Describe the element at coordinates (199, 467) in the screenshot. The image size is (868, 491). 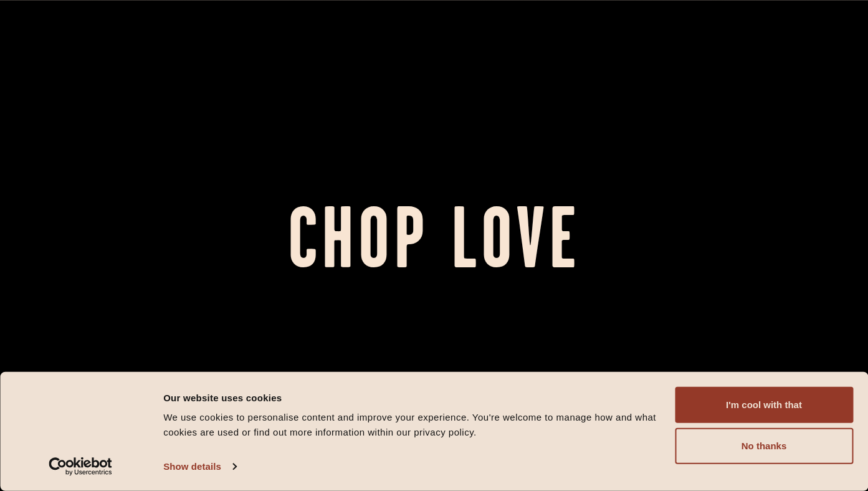
I see `a: Show details` at that location.